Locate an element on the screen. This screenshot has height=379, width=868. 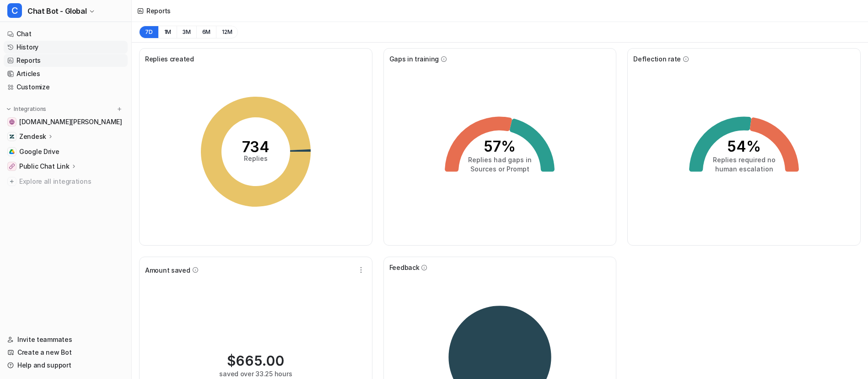
img: Zendesk is located at coordinates (12, 137).